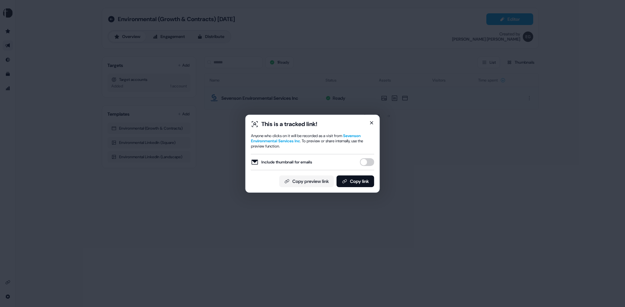 Image resolution: width=625 pixels, height=307 pixels. Describe the element at coordinates (312, 141) in the screenshot. I see `div: Anyone who clicks on it will be recorded as a visit from . To preview or share internally, use th...` at that location.